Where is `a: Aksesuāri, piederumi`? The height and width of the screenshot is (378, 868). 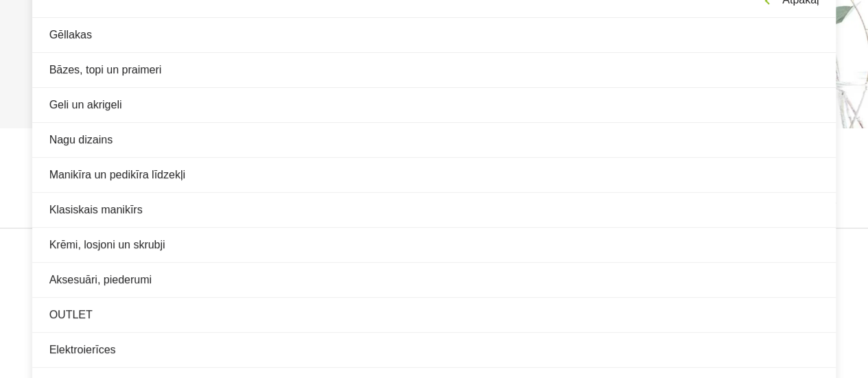 a: Aksesuāri, piederumi is located at coordinates (434, 280).